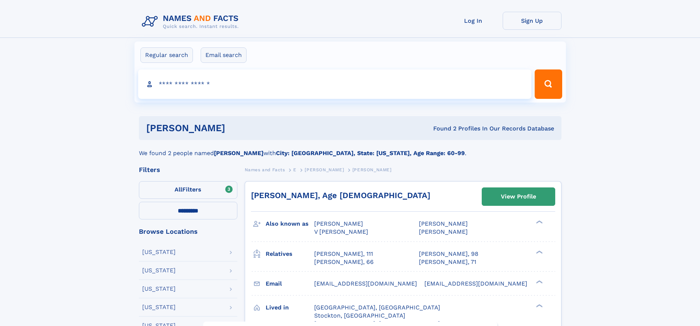  I want to click on div: Browse Locations, so click(188, 231).